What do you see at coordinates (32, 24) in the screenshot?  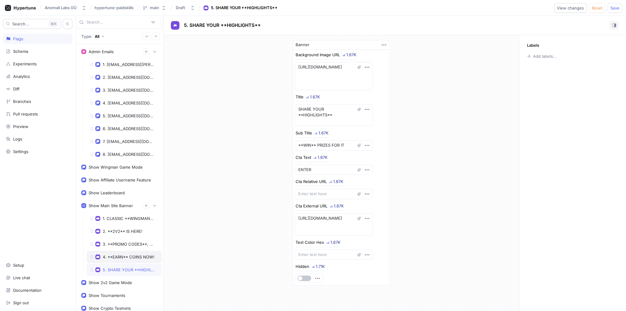 I see `button: Search...K` at bounding box center [32, 24].